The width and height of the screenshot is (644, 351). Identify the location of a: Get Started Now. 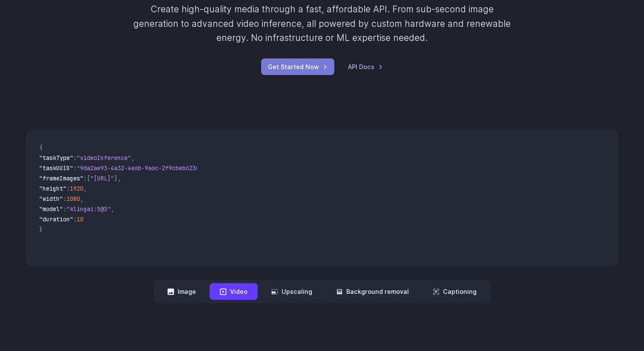
(298, 67).